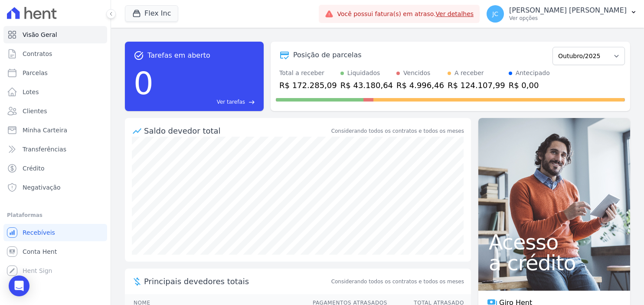 The width and height of the screenshot is (644, 305). I want to click on span: Recebíveis, so click(38, 232).